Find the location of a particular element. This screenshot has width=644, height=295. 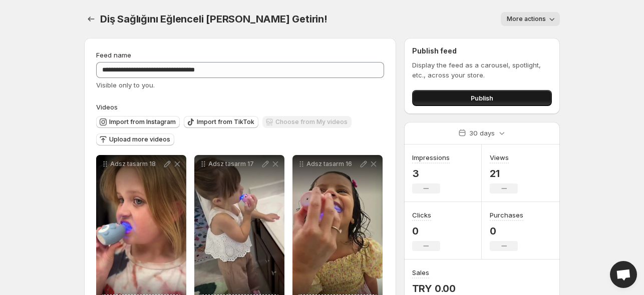

span: Import from TikTok is located at coordinates (225, 122).